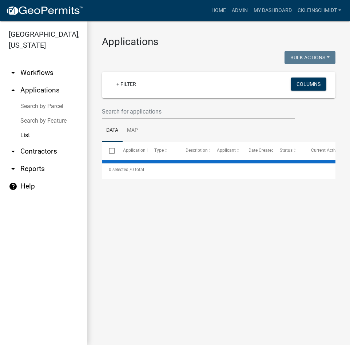  I want to click on datatable-header-cell: Status, so click(288, 150).